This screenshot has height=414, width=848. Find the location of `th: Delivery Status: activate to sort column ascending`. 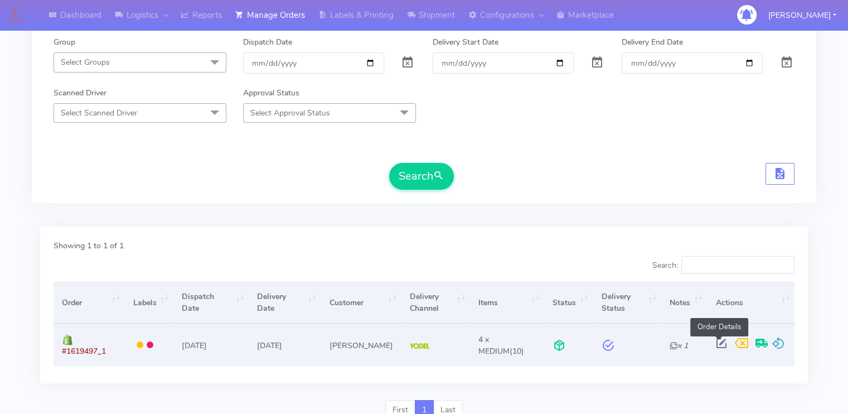

th: Delivery Status: activate to sort column ascending is located at coordinates (626, 302).